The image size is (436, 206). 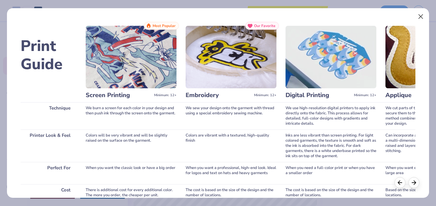 What do you see at coordinates (231, 116) in the screenshot?
I see `div: We sew your design onto the garment with thread using a special embroidery sewing machine.` at bounding box center [231, 116].